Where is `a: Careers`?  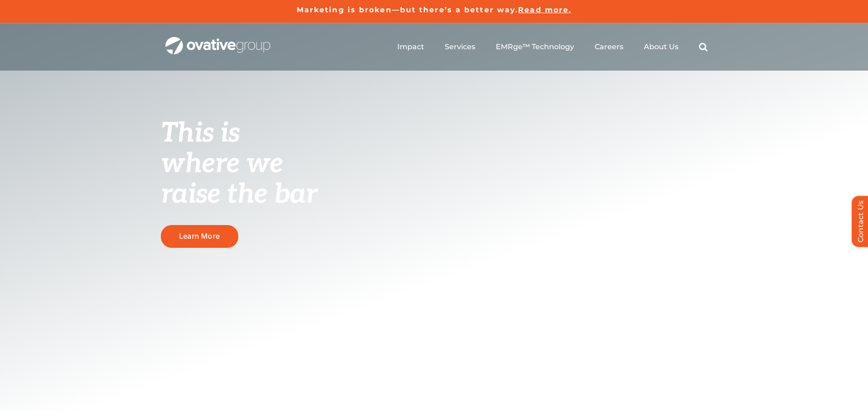 a: Careers is located at coordinates (609, 47).